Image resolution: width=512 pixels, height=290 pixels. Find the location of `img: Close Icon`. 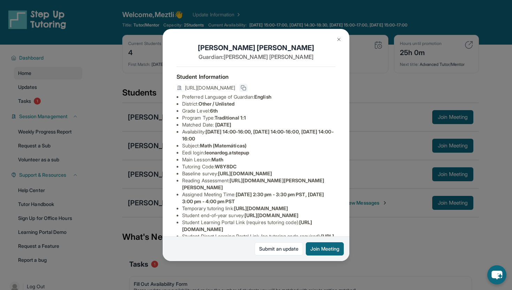

img: Close Icon is located at coordinates (339, 39).